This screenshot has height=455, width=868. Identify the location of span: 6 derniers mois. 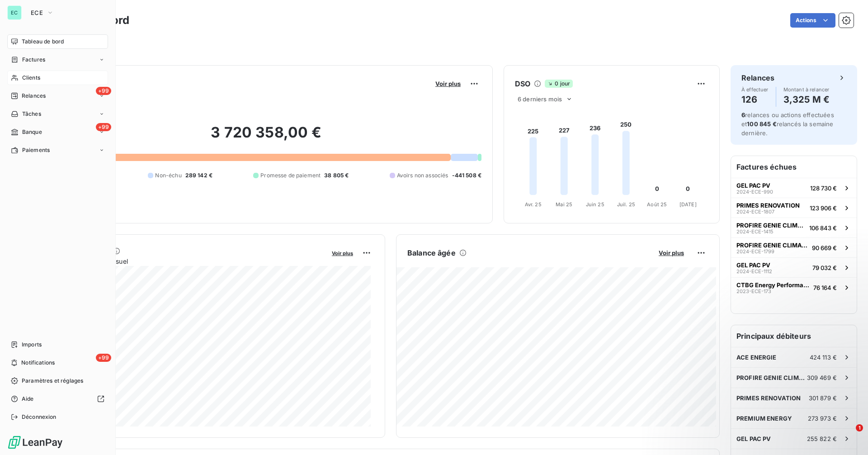
(540, 99).